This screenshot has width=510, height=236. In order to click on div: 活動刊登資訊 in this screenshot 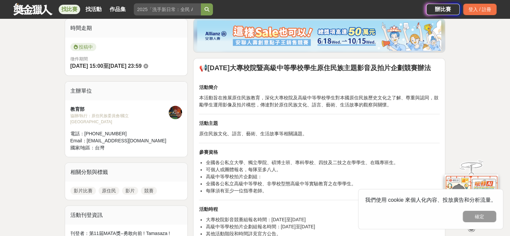, I will do `click(126, 215)`.